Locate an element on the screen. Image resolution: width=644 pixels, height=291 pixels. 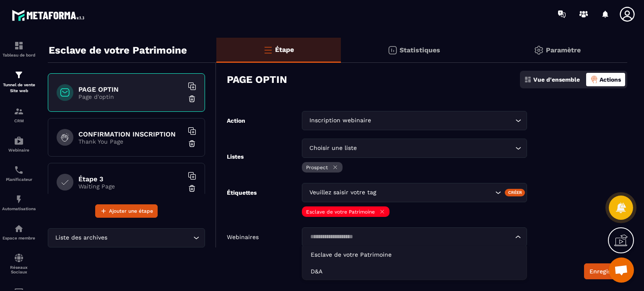
a: formationformationTunnel de vente Site web is located at coordinates (19, 82).